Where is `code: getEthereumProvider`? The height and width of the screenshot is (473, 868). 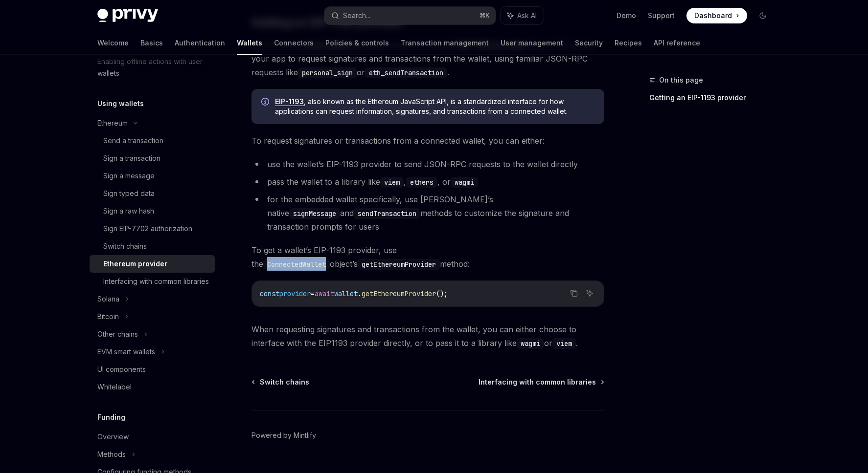
code: getEthereumProvider is located at coordinates (399, 265).